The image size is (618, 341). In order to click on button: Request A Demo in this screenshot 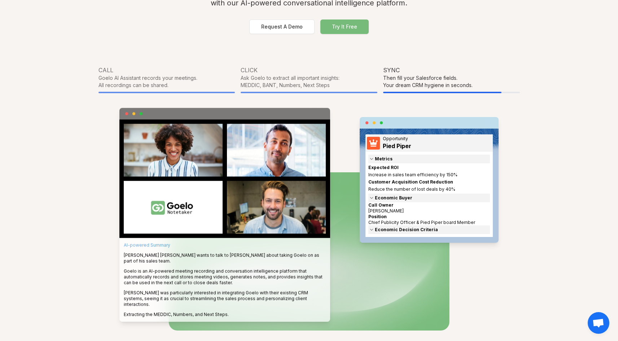, I will do `click(282, 27)`.